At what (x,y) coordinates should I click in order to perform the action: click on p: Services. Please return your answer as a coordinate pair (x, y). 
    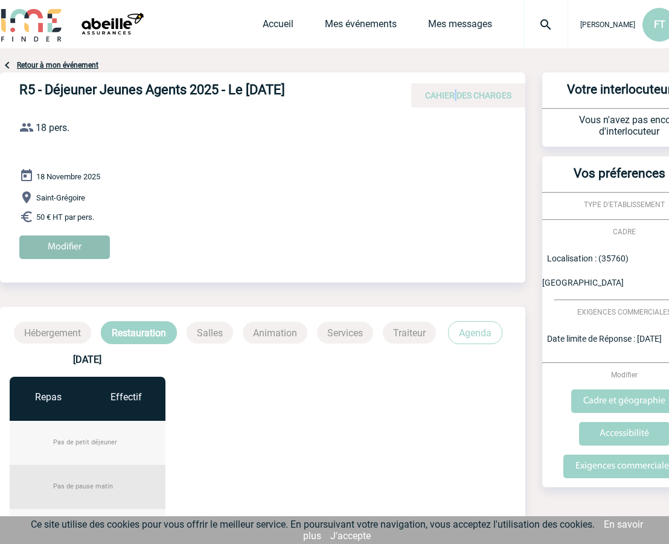
    Looking at the image, I should click on (345, 333).